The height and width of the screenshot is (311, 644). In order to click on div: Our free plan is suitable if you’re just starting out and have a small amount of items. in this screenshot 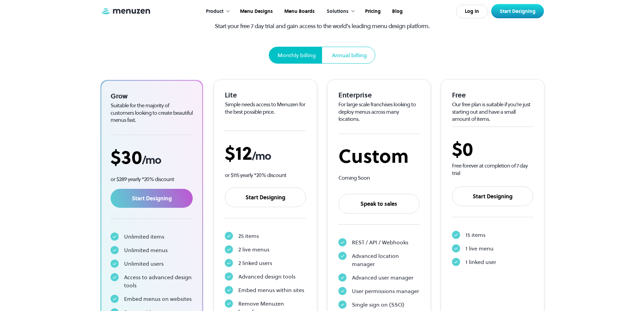, I will do `click(493, 111)`.